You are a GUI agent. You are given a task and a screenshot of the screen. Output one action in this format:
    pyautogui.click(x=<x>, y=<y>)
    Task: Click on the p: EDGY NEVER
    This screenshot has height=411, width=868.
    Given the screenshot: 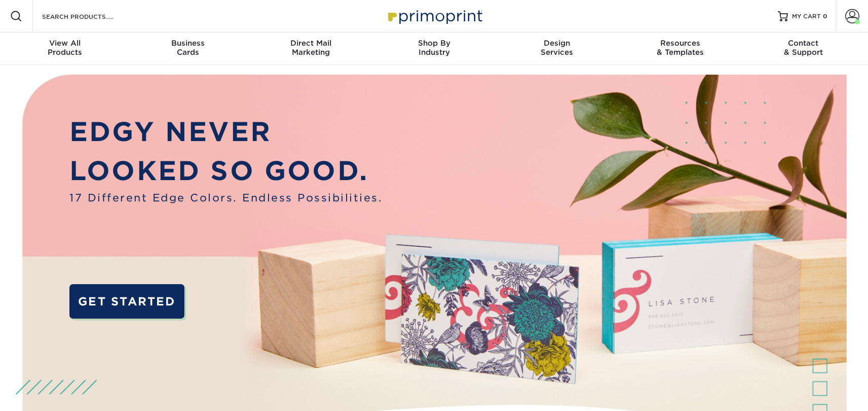 What is the action you would take?
    pyautogui.click(x=226, y=131)
    